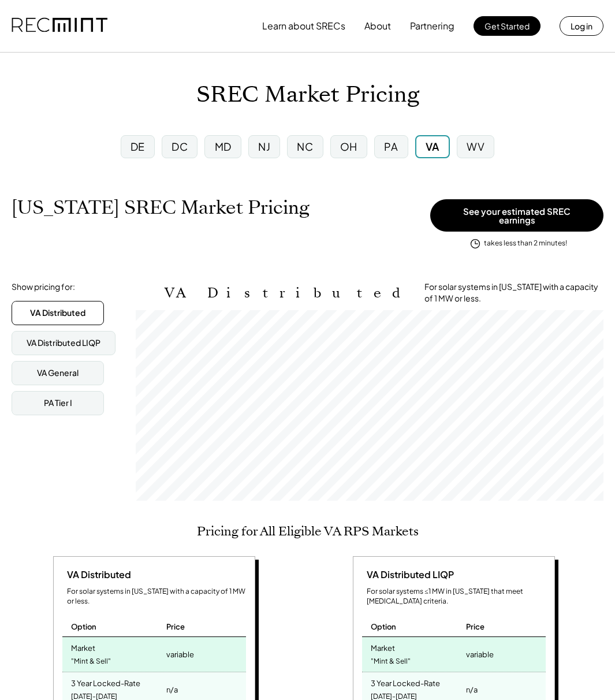 This screenshot has height=700, width=615. Describe the element at coordinates (286, 292) in the screenshot. I see `h2: VA Distributed` at that location.